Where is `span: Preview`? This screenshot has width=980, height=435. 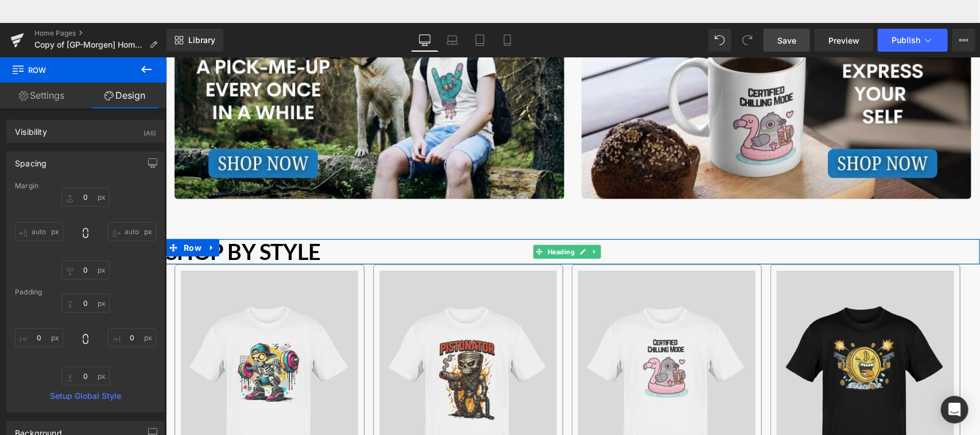 span: Preview is located at coordinates (844, 40).